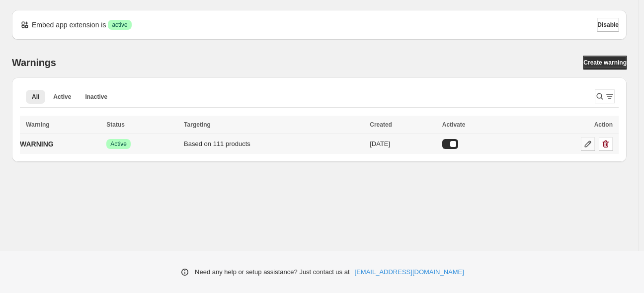  I want to click on span: Status, so click(115, 125).